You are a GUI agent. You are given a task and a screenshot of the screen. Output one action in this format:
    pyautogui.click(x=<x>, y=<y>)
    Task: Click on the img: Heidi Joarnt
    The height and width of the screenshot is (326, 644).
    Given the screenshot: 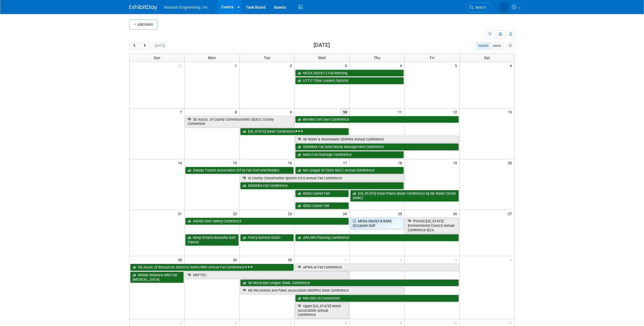 What is the action you would take?
    pyautogui.click(x=504, y=7)
    